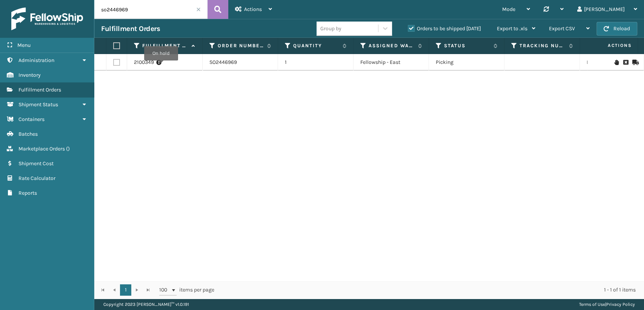 The image size is (644, 310). What do you see at coordinates (617, 29) in the screenshot?
I see `button: Reload` at bounding box center [617, 29].